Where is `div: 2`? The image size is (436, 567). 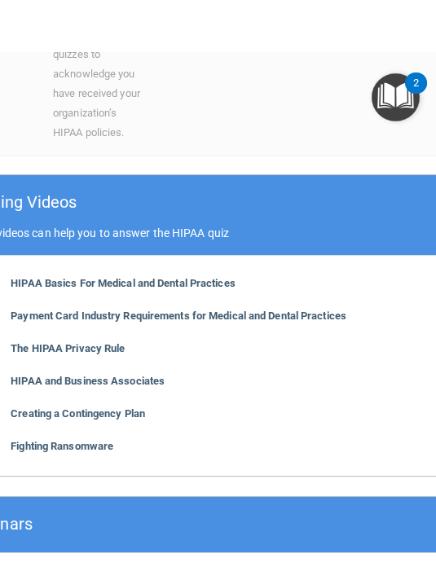
div: 2 is located at coordinates (416, 94).